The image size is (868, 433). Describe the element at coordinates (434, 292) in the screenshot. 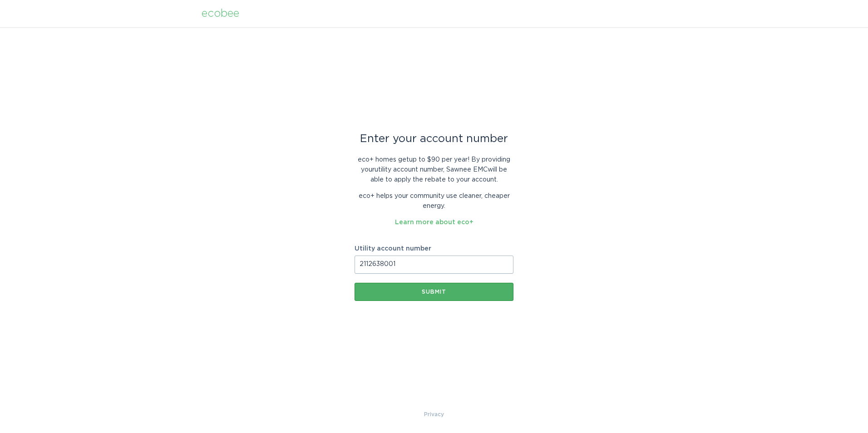

I see `button: Submit` at that location.